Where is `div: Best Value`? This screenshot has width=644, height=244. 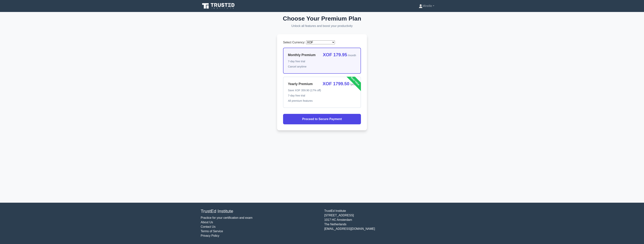
div: Best Value is located at coordinates (355, 81).